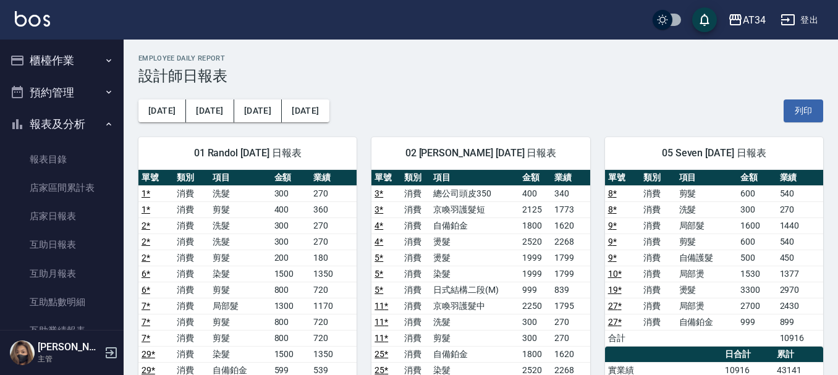 Image resolution: width=838 pixels, height=375 pixels. Describe the element at coordinates (799, 274) in the screenshot. I see `td: 1377` at that location.